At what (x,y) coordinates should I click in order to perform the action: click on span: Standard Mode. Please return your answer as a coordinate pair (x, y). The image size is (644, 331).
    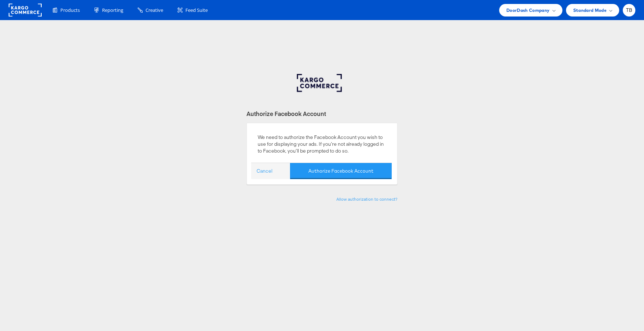
    Looking at the image, I should click on (589, 10).